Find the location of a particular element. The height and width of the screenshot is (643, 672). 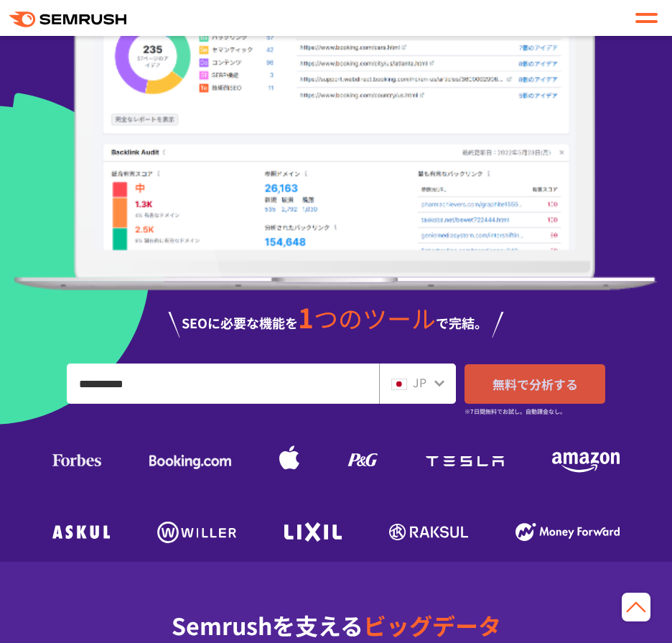

div: SEOに必要な機能を is located at coordinates (336, 322).